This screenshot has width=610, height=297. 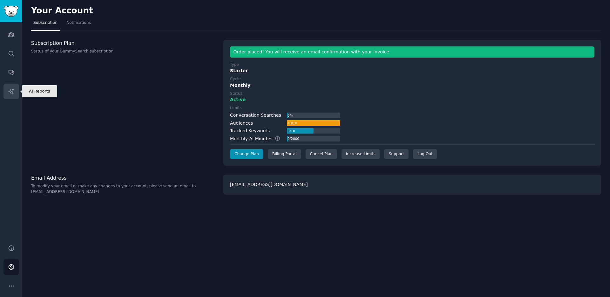 I want to click on div: Billing Portal, so click(x=284, y=154).